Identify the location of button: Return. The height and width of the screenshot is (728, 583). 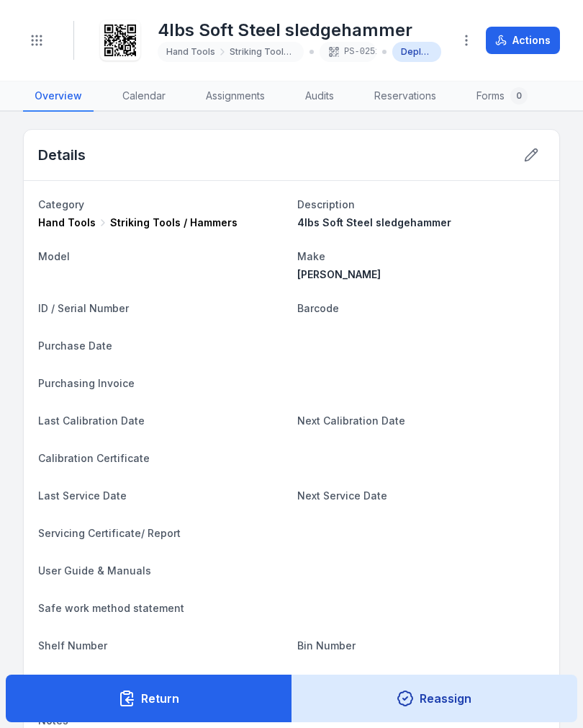
(149, 698).